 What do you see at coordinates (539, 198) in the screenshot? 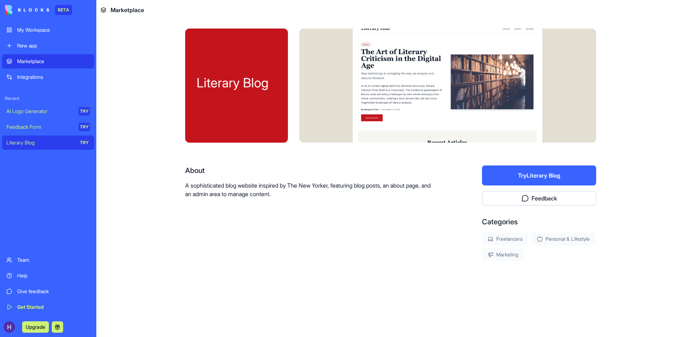
I see `button: Feedback` at bounding box center [539, 198].